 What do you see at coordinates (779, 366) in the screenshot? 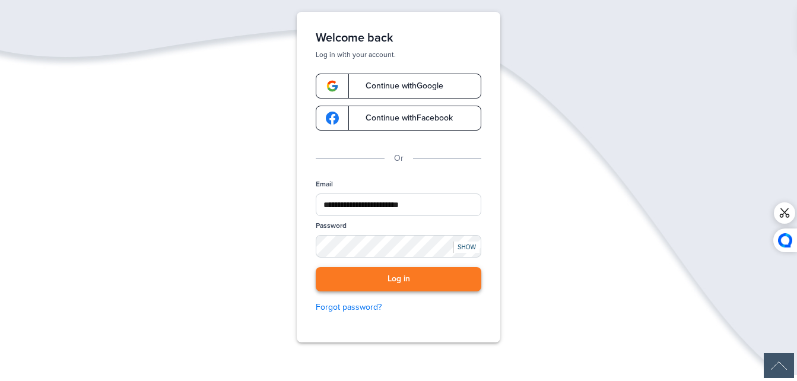
I see `img: Back to Top` at bounding box center [779, 366].